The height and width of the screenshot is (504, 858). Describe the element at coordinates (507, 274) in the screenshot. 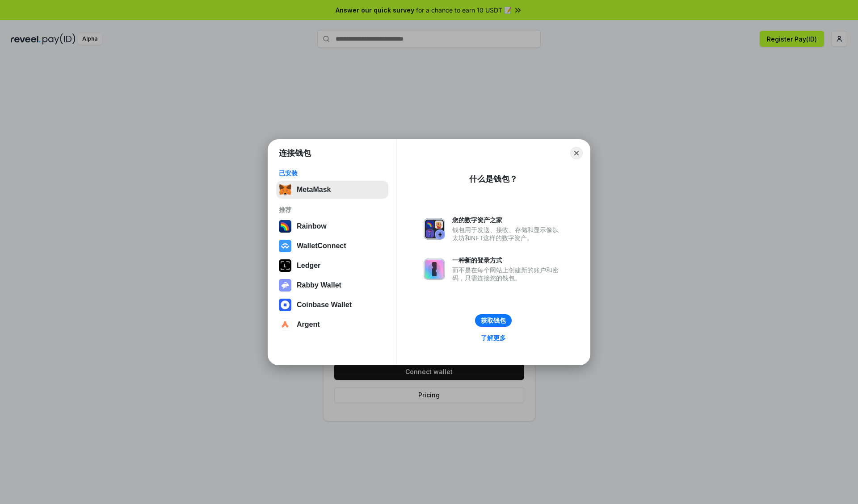

I see `div: 而不是在每个网站上创建新的账户和密码，只需连接您的钱包。` at that location.